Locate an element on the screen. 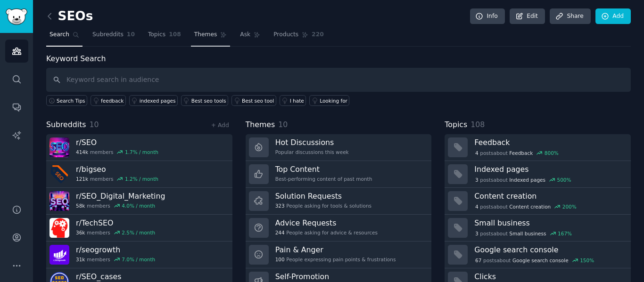 The height and width of the screenshot is (282, 644). span: Subreddits is located at coordinates (108, 35).